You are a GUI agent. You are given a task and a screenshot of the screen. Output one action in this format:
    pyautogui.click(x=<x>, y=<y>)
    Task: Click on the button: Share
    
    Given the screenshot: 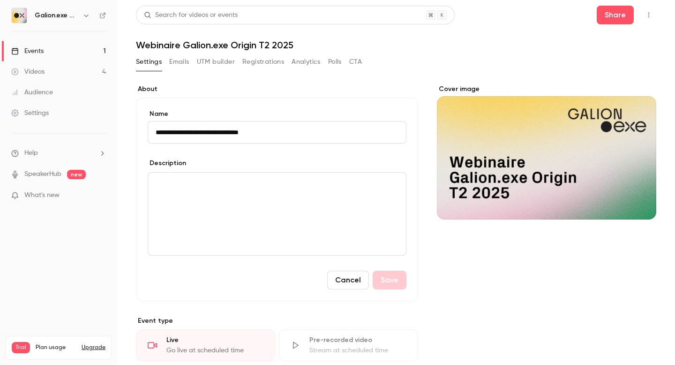 What is the action you would take?
    pyautogui.click(x=615, y=15)
    